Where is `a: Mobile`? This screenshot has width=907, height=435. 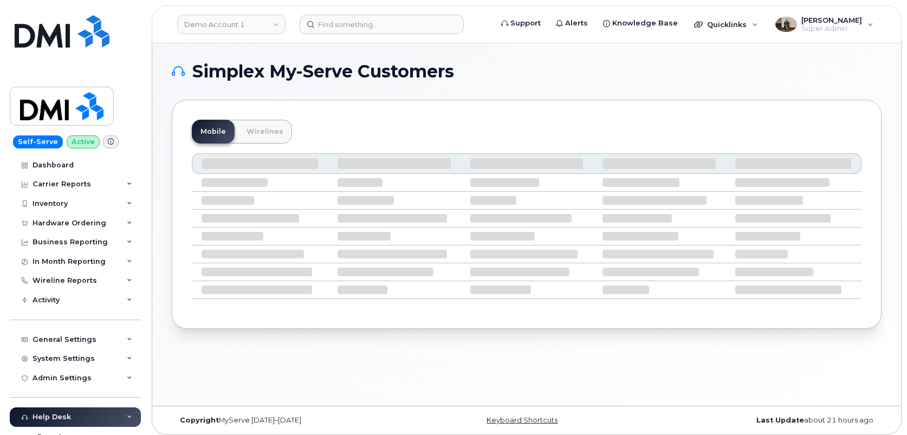 a: Mobile is located at coordinates (213, 132).